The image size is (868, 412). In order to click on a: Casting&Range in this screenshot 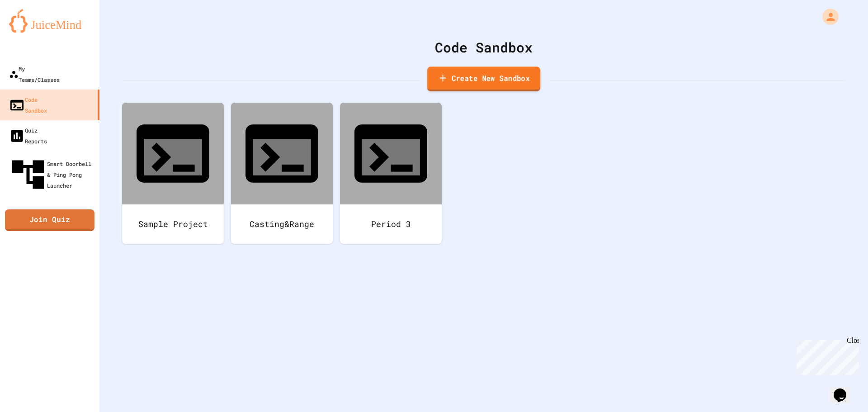, I will do `click(282, 173)`.